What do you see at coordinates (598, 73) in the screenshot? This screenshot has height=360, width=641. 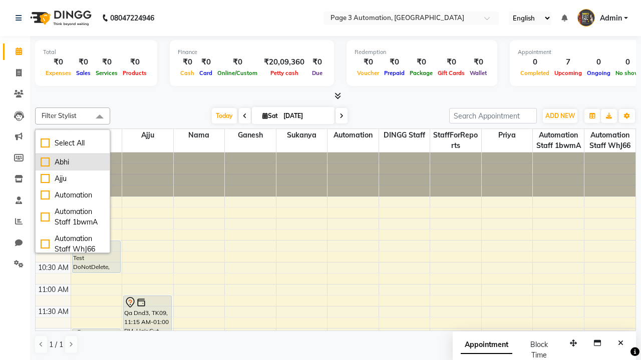 I see `span: Ongoing` at bounding box center [598, 73].